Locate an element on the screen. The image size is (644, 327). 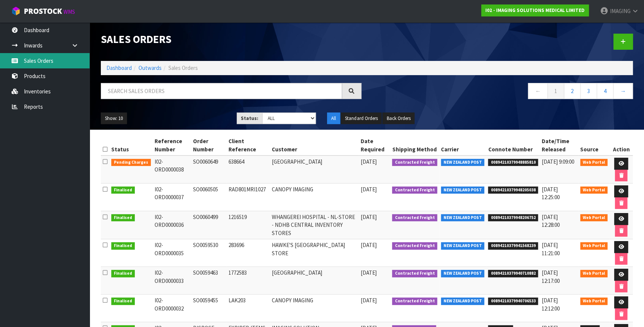
span: 00894210379948205038 is located at coordinates (513, 190).